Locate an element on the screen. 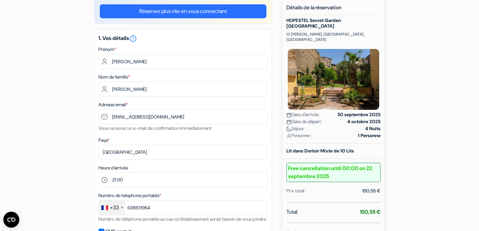 Image resolution: width=479 pixels, height=231 pixels. span: Date d'arrivée : is located at coordinates (303, 114).